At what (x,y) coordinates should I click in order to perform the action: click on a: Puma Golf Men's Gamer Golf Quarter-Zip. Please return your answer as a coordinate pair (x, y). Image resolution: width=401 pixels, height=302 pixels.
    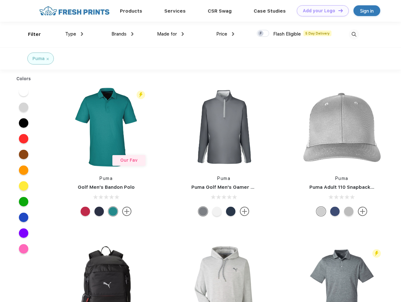
    Looking at the image, I should click on (241, 187).